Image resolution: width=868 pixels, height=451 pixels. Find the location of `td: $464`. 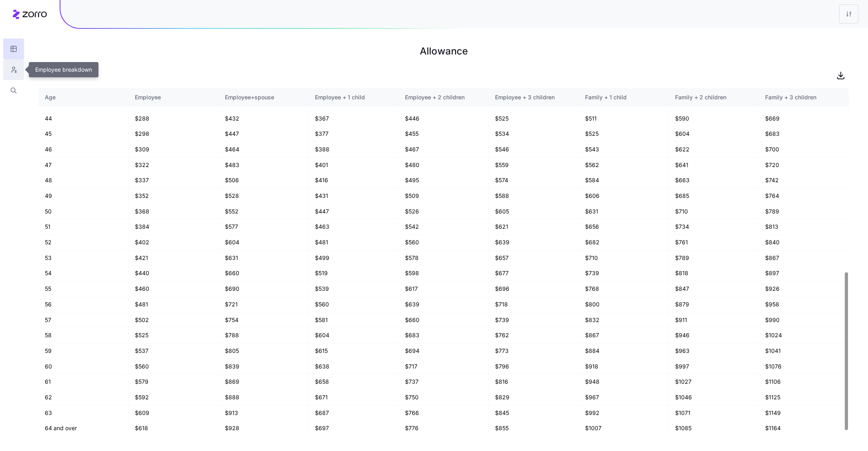

td: $464 is located at coordinates (263, 149).